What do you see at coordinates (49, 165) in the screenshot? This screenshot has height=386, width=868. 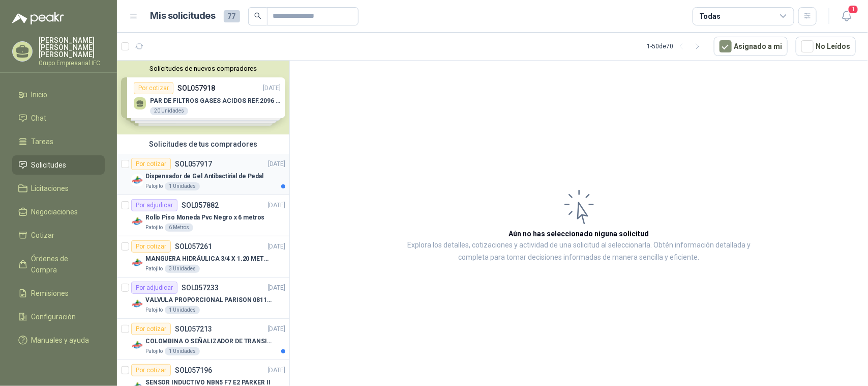 I see `span: Solicitudes` at bounding box center [49, 165].